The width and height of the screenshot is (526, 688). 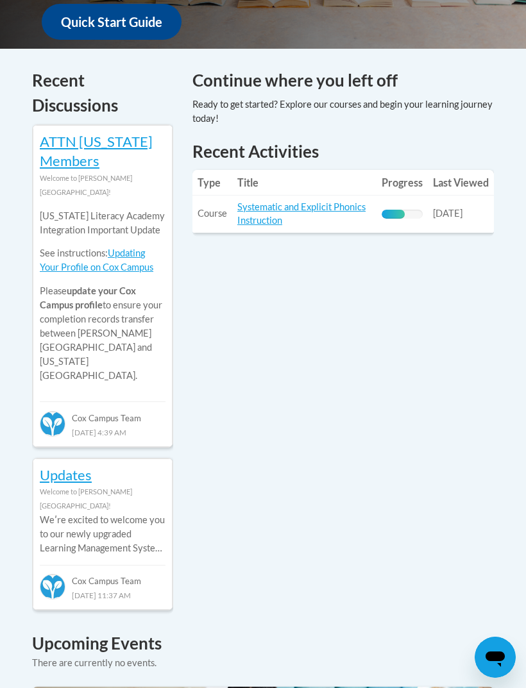 What do you see at coordinates (461, 183) in the screenshot?
I see `th: Last Viewed` at bounding box center [461, 183].